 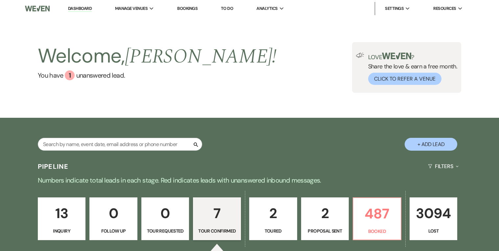 What do you see at coordinates (377, 219) in the screenshot?
I see `a: 487Booked` at bounding box center [377, 219].